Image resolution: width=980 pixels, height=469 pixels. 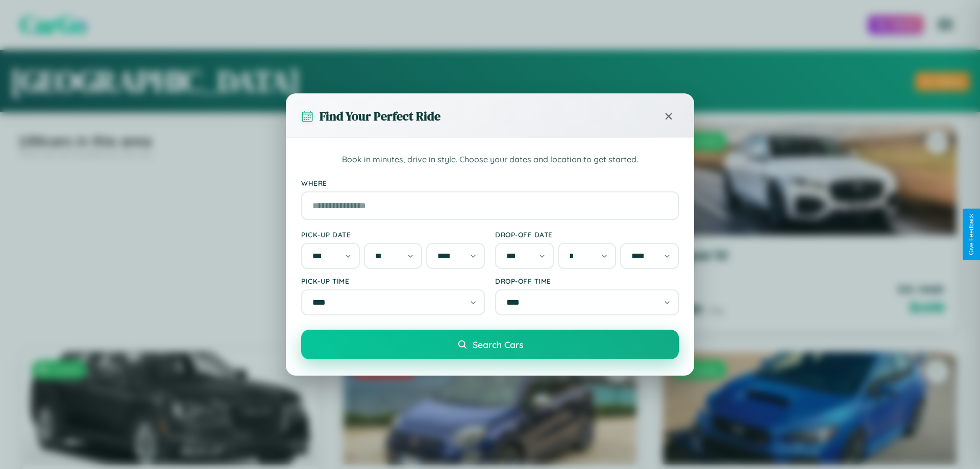 I want to click on p: Book in minutes, drive in style. Choose your dates and location to get started., so click(x=490, y=160).